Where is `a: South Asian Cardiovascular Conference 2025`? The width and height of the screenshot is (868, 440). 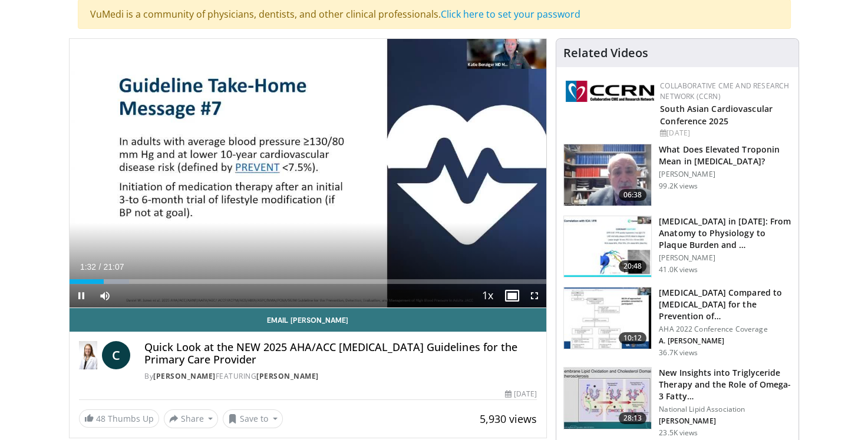
a: South Asian Cardiovascular Conference 2025 is located at coordinates (716, 115).